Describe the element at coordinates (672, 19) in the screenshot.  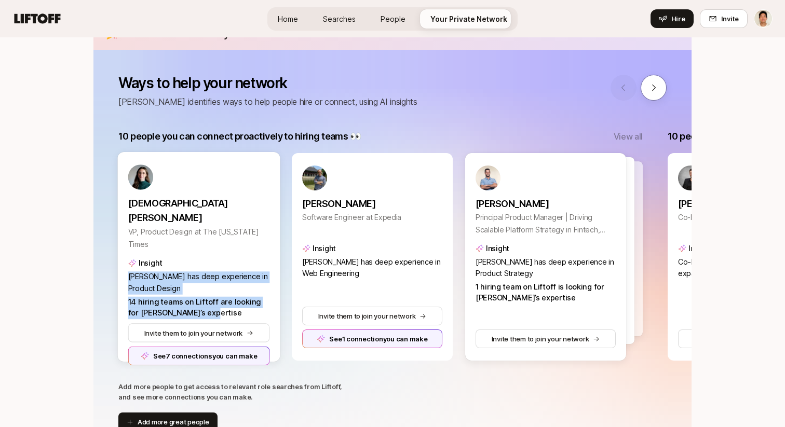
I see `button: Hire` at that location.